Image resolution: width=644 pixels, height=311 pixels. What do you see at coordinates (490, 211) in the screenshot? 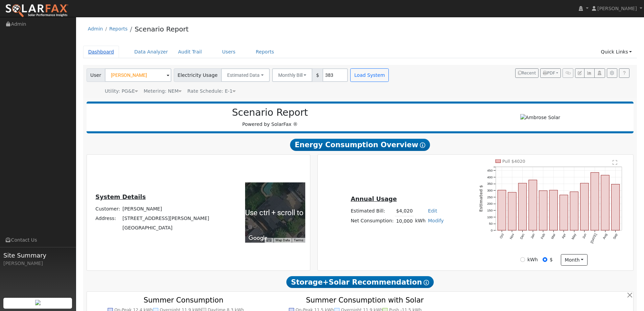
I see `text: 150` at bounding box center [490, 211].